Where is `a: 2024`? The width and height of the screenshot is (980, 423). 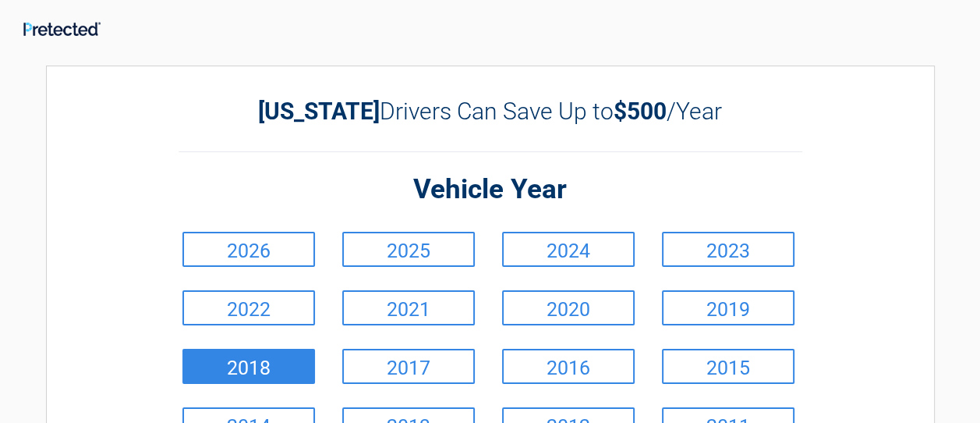
a: 2024 is located at coordinates (569, 249).